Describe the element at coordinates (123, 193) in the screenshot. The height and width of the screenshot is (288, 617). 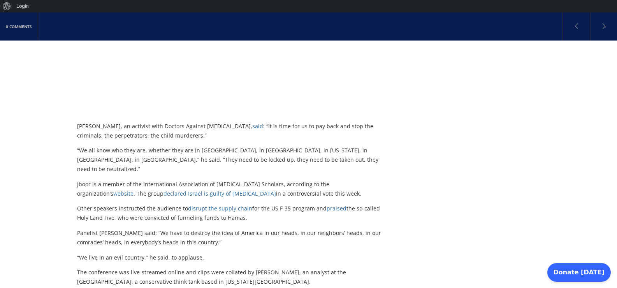
I see `a: website` at that location.